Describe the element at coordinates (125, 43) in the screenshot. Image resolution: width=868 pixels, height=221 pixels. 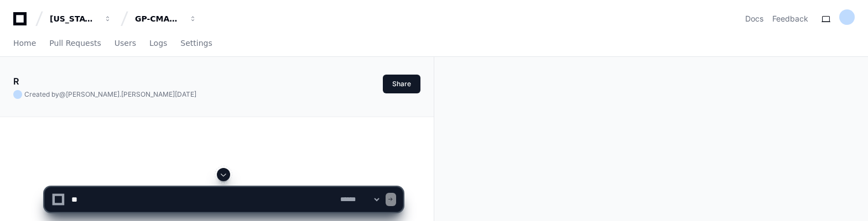
I see `span: Users` at that location.